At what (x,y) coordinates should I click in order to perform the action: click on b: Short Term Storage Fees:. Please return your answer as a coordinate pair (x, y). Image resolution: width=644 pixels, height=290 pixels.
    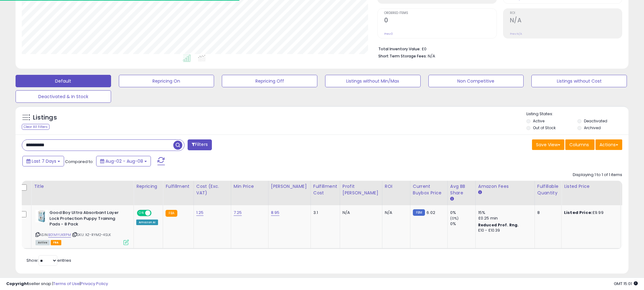
    Looking at the image, I should click on (402, 56).